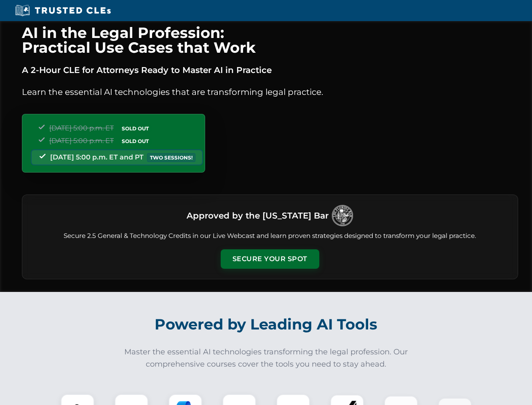 The image size is (532, 405). I want to click on img: Logo, so click(342, 216).